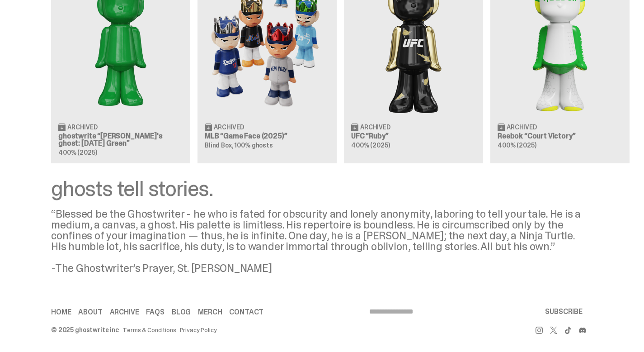 Image resolution: width=644 pixels, height=352 pixels. Describe the element at coordinates (560, 136) in the screenshot. I see `h3: Reebok “Court Victory”` at that location.